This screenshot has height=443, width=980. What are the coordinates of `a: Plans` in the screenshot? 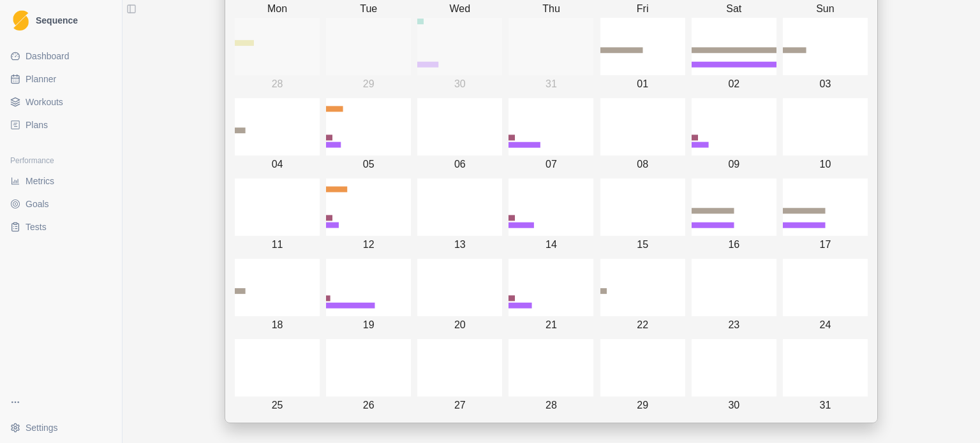 It's located at (60, 125).